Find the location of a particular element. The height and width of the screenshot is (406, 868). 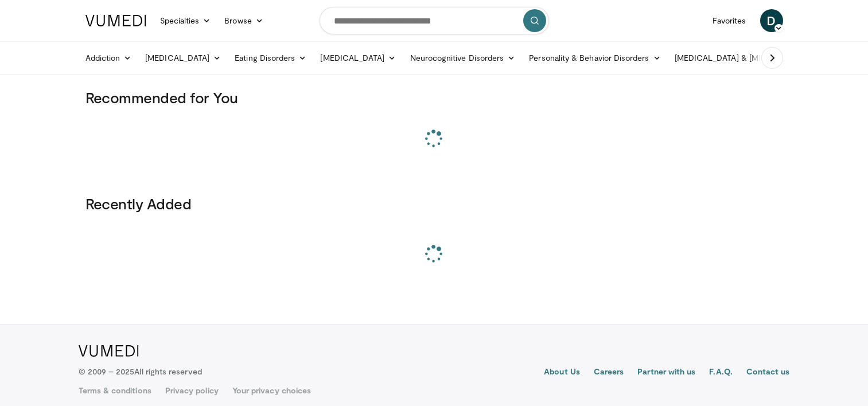

span: All rights reserved is located at coordinates (168, 371).